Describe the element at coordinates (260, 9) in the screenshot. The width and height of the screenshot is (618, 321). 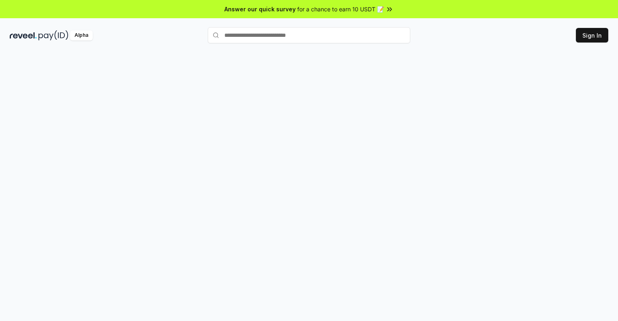
I see `span: Answer our quick survey` at that location.